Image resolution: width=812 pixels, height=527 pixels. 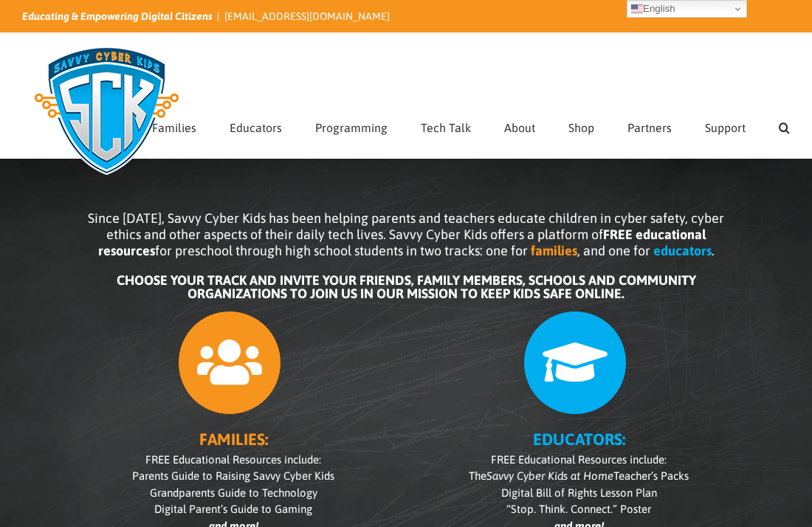 What do you see at coordinates (175, 125) in the screenshot?
I see `a: Families` at bounding box center [175, 125].